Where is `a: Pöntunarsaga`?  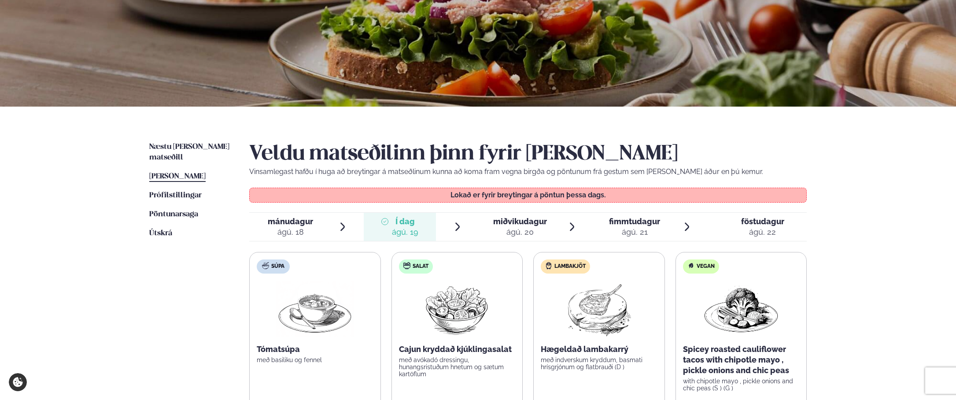
a: Pöntunarsaga is located at coordinates (173, 214).